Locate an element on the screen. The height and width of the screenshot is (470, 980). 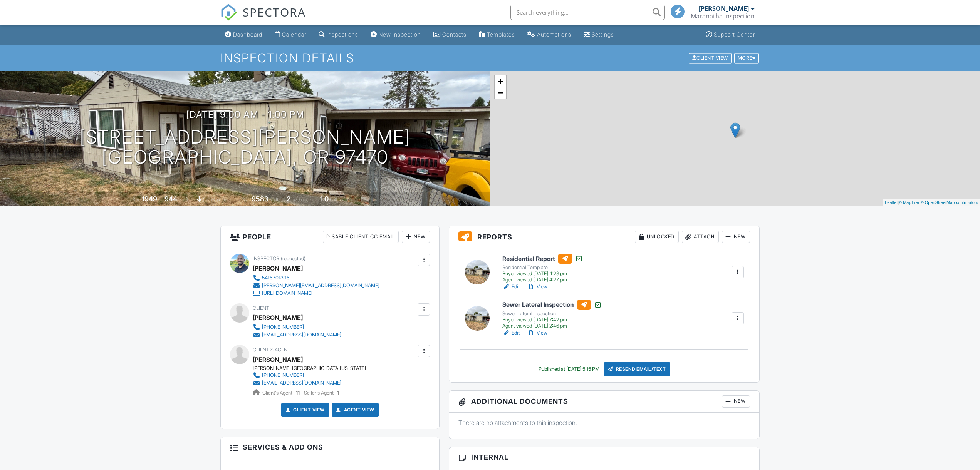
a: Automations (Basic) is located at coordinates (549, 35).